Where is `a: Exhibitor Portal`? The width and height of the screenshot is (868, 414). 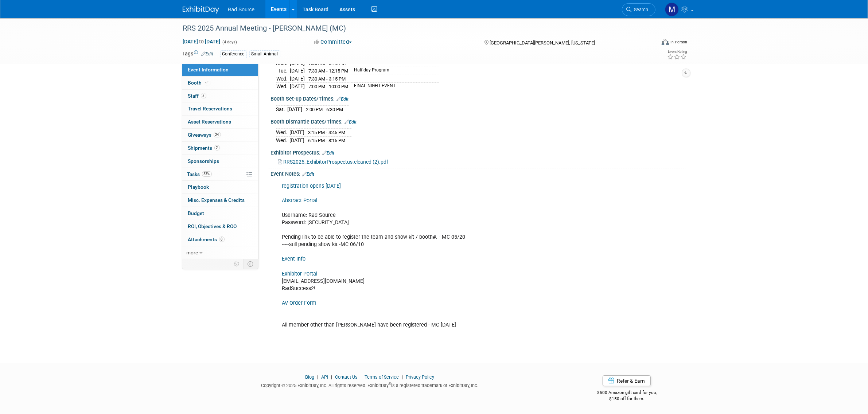
a: Exhibitor Portal is located at coordinates (299, 274).